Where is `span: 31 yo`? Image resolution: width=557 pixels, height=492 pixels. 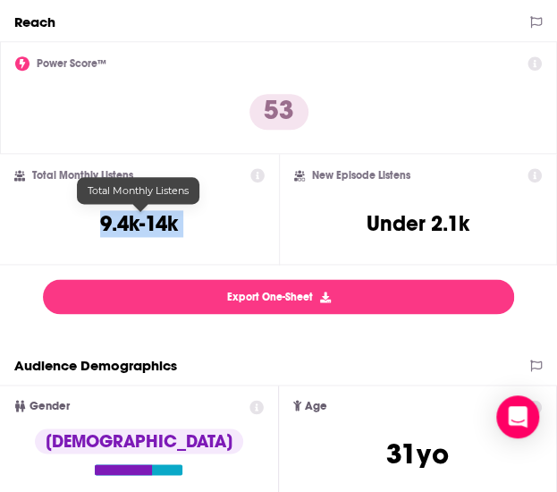 span: 31 yo is located at coordinates (417, 452).